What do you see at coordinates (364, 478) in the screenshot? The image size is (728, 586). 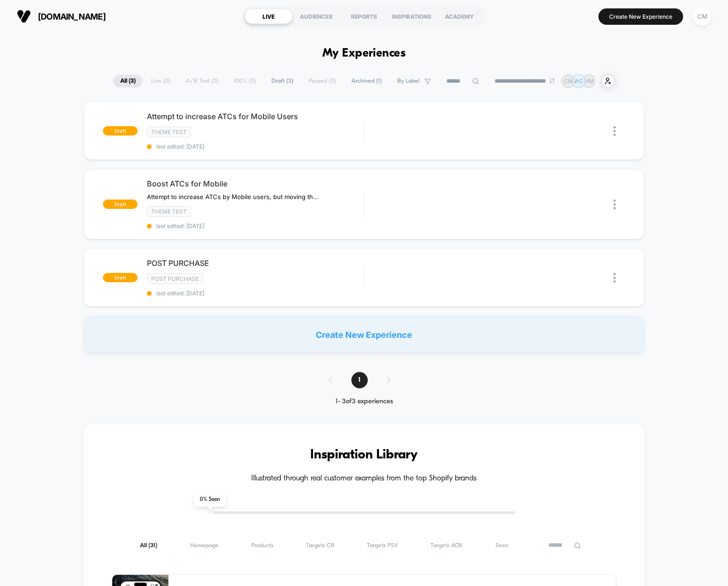 I see `h4: Illustrated through real customer examples from the top Shopify brands` at bounding box center [364, 478].